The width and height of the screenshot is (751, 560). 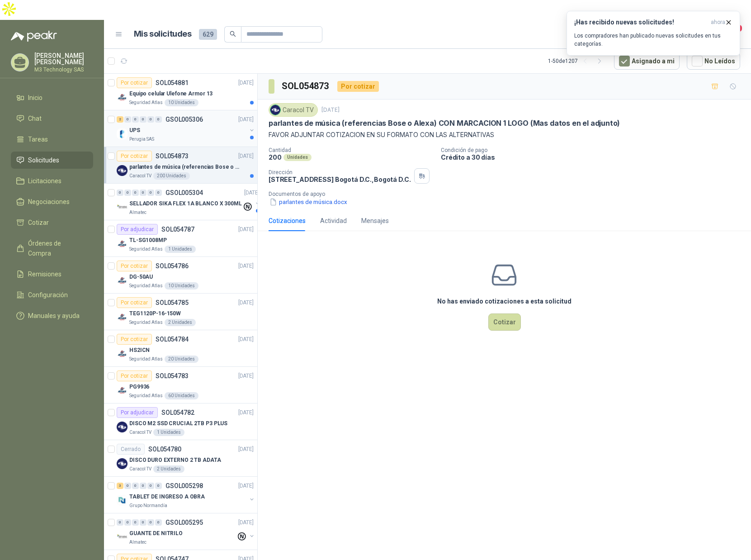 I want to click on a: Remisiones, so click(x=52, y=274).